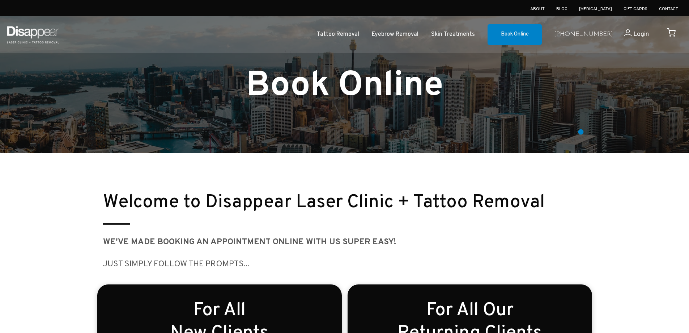 The width and height of the screenshot is (689, 333). What do you see at coordinates (538, 9) in the screenshot?
I see `a: About` at bounding box center [538, 9].